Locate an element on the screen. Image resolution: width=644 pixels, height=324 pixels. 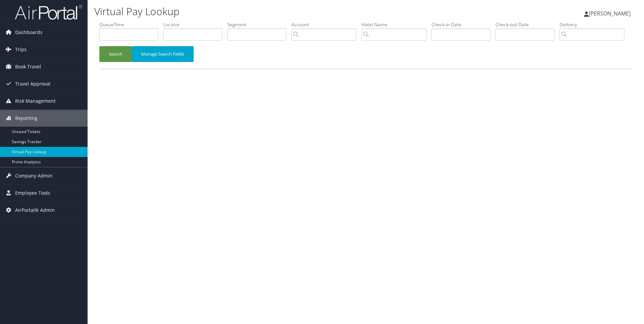
button: Search is located at coordinates (115, 54).